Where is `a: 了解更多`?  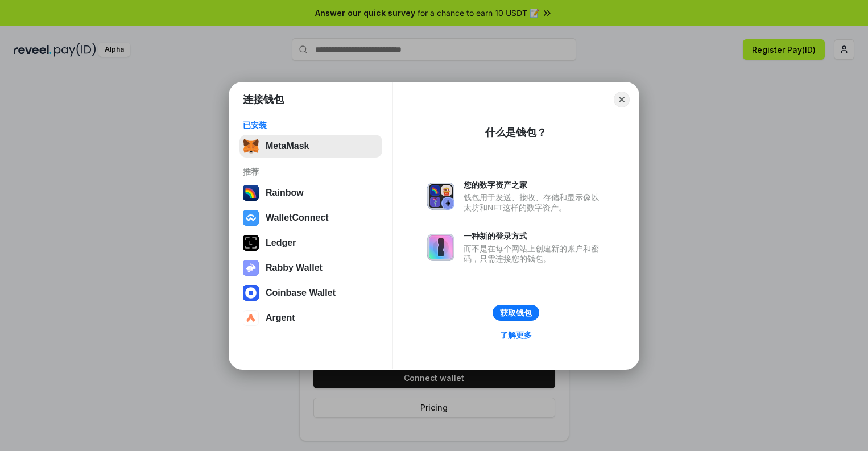
a: 了解更多 is located at coordinates (516, 335).